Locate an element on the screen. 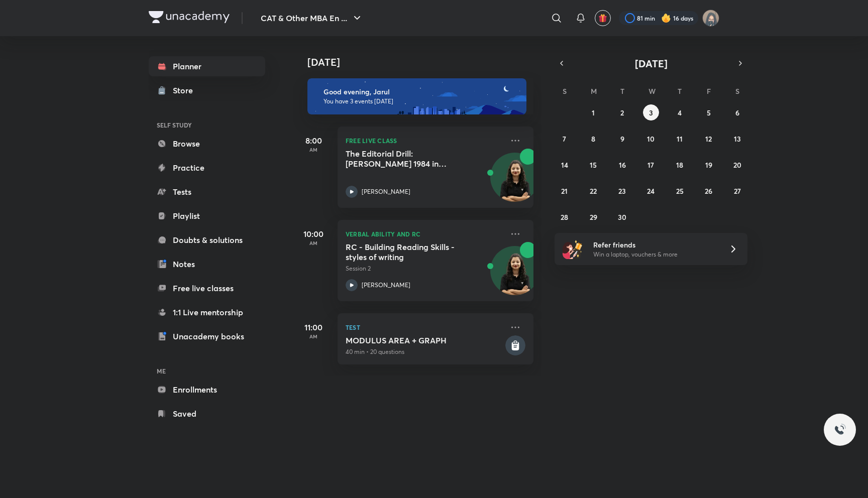 The height and width of the screenshot is (498, 868). abbr: September 5, 2025 is located at coordinates (709, 113).